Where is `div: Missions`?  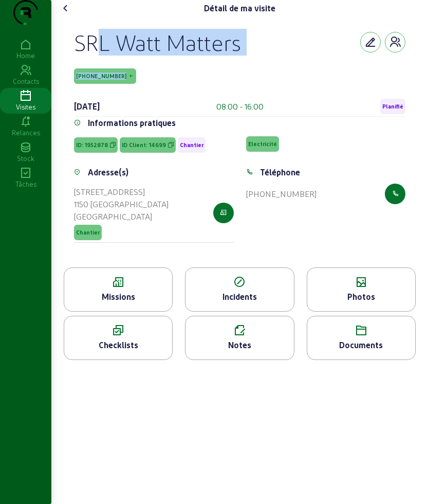
div: Missions is located at coordinates (118, 297).